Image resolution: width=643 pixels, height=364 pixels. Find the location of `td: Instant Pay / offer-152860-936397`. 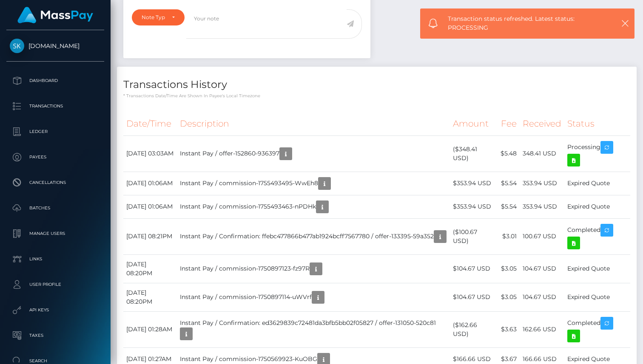

td: Instant Pay / offer-152860-936397 is located at coordinates (314, 153).